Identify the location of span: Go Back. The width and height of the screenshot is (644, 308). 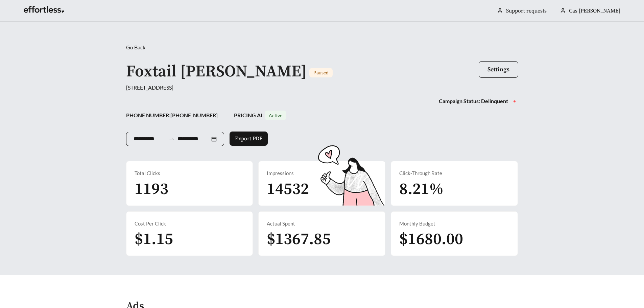
(135, 47).